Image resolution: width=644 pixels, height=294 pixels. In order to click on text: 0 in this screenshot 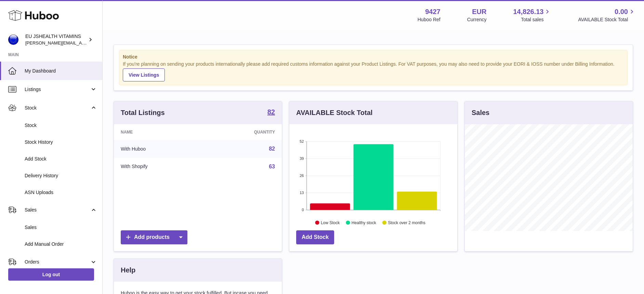, I will do `click(303, 210)`.